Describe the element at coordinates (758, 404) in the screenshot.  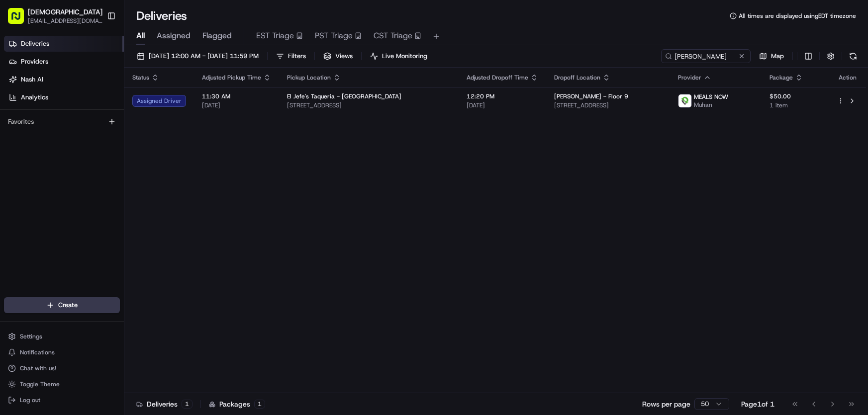
I see `div: Page 1 of 1` at that location.